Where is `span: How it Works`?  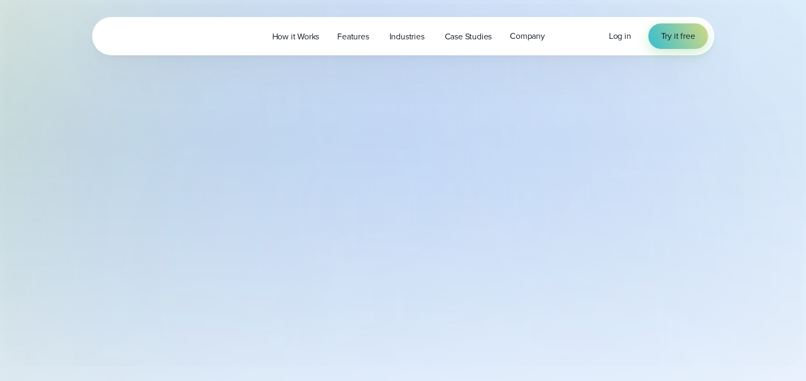 span: How it Works is located at coordinates (296, 37).